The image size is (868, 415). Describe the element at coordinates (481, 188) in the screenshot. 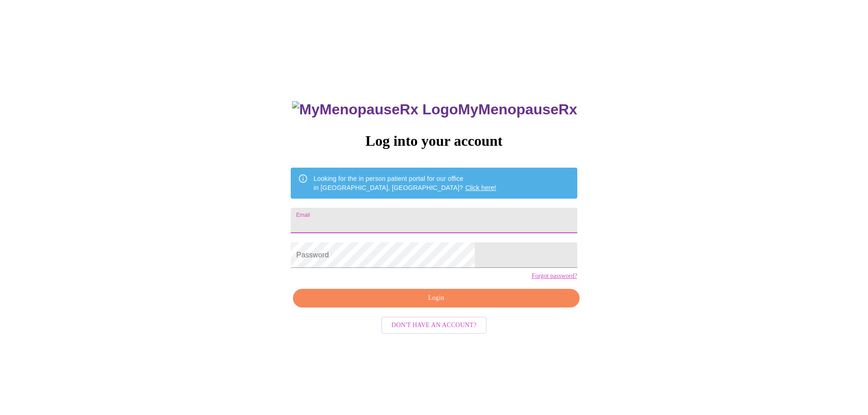

I see `a: Click here!` at that location.